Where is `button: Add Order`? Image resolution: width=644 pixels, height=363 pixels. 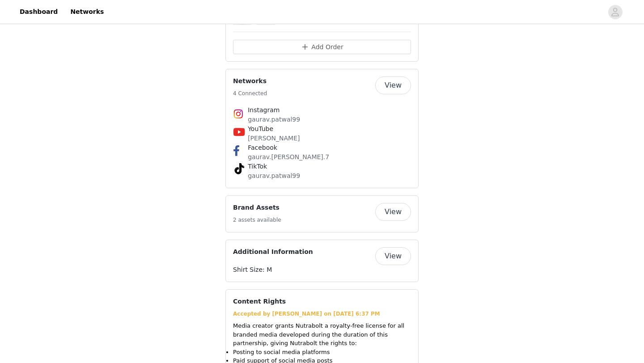
button: Add Order is located at coordinates (322, 47).